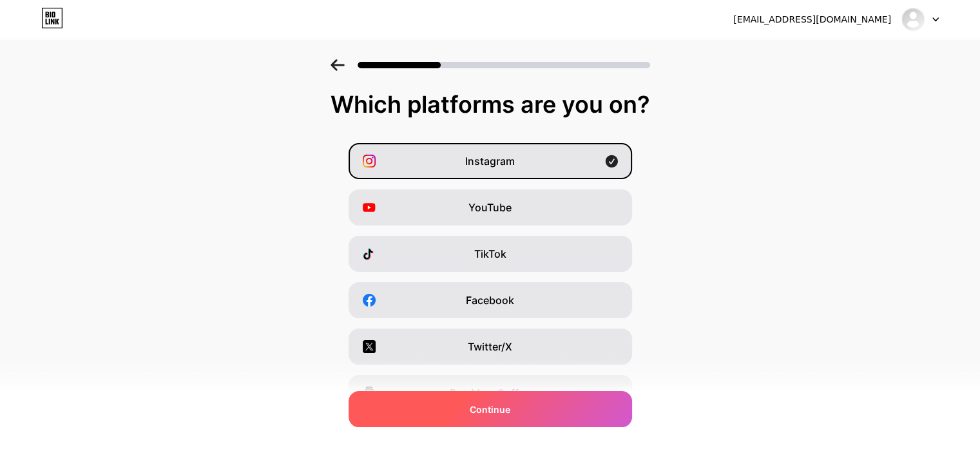  What do you see at coordinates (490, 300) in the screenshot?
I see `span: Facebook` at bounding box center [490, 300].